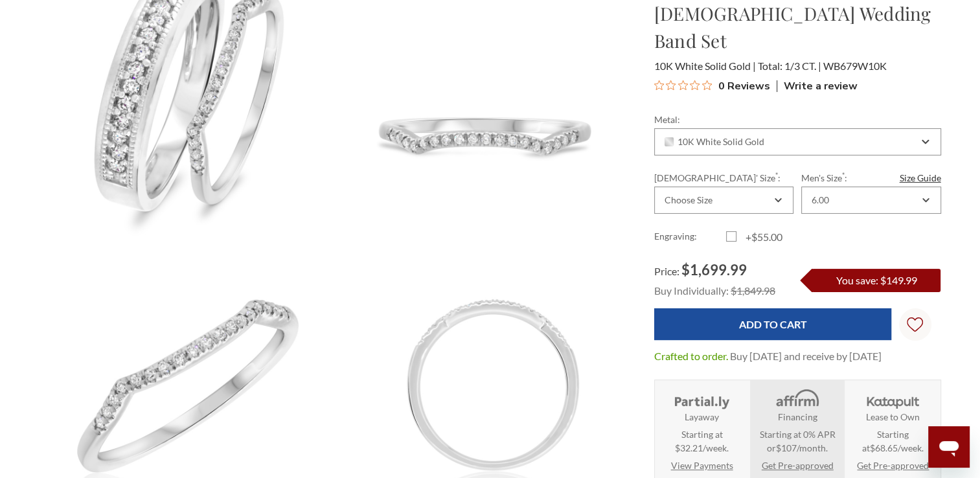 The height and width of the screenshot is (478, 980). What do you see at coordinates (896, 447) in the screenshot?
I see `span: $68.65/week` at bounding box center [896, 447].